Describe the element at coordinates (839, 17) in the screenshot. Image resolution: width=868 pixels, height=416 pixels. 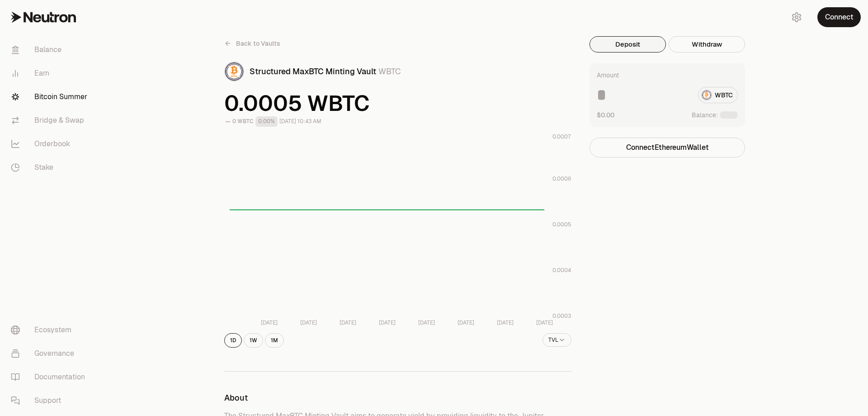
I see `button: Connect` at that location.